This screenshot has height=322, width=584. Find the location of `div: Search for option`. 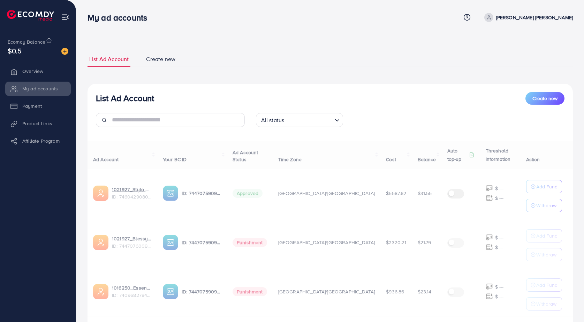

div: Search for option is located at coordinates (300, 120).